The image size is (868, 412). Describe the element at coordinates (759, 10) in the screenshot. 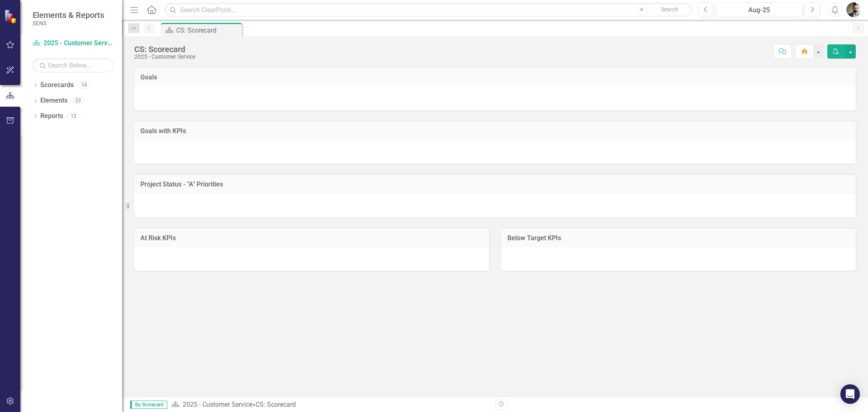

I see `button: Aug-25` at that location.